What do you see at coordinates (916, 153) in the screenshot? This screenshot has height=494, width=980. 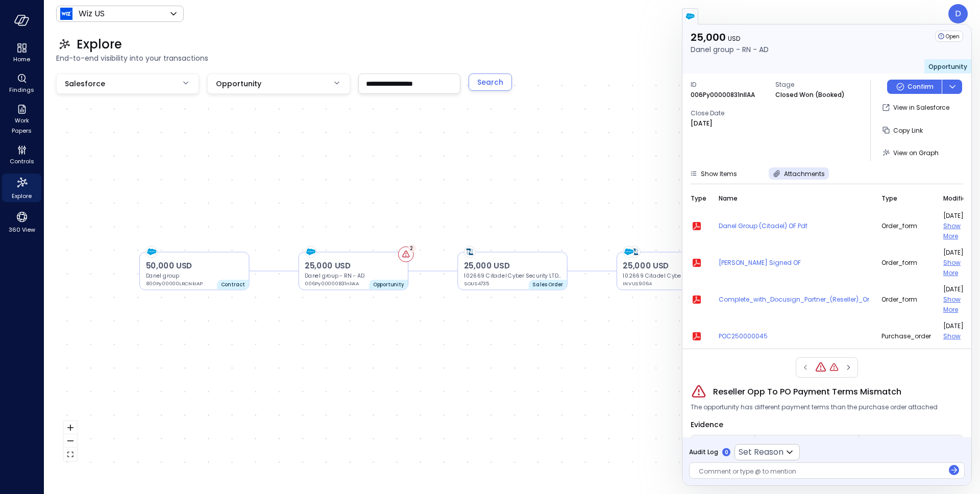 I see `span: View on Graph` at bounding box center [916, 153].